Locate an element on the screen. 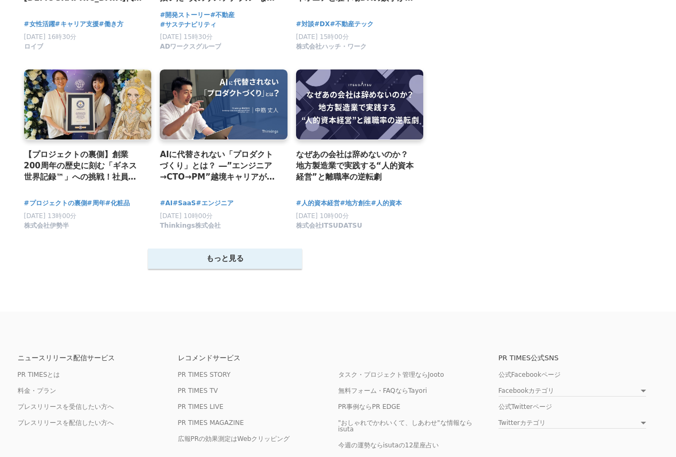  p: ニュースリリース配信サービス is located at coordinates (98, 357).